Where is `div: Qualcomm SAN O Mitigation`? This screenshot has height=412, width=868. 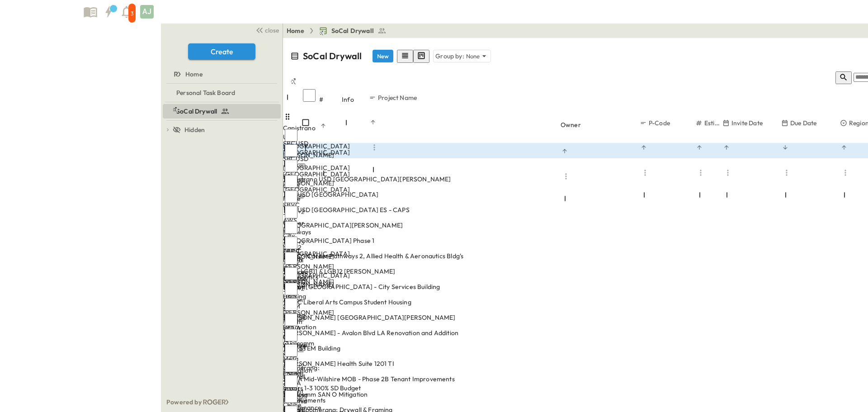
div: Qualcomm SAN O Mitigation is located at coordinates (292, 357).